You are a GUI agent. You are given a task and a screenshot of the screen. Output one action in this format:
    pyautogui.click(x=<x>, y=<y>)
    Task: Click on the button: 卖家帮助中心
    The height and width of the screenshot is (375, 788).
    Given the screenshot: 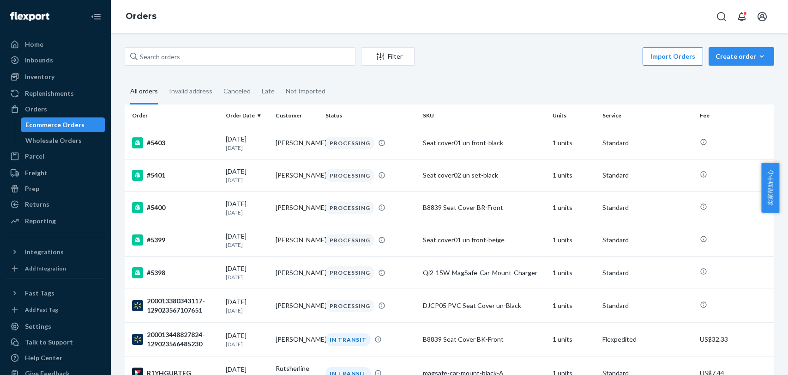 What is the action you would take?
    pyautogui.click(x=770, y=188)
    